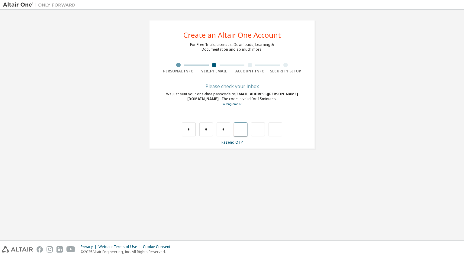 The height and width of the screenshot is (258, 464). What do you see at coordinates (232, 99) in the screenshot?
I see `div: We just sent your one-time passcode to . The code is valid for 15 minutes.` at bounding box center [232, 99].